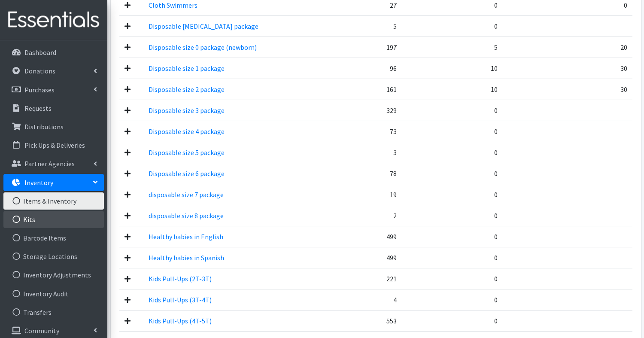  I want to click on p: Purchases, so click(40, 90).